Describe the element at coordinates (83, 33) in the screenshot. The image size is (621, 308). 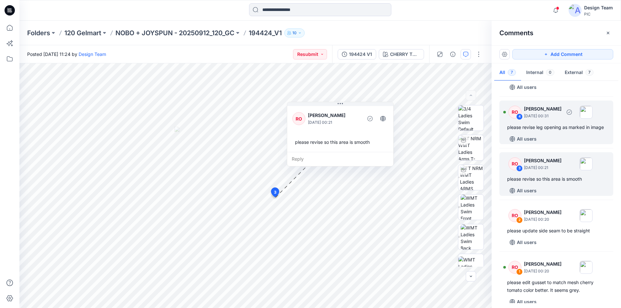
I see `p: 120 Gelmart` at that location.